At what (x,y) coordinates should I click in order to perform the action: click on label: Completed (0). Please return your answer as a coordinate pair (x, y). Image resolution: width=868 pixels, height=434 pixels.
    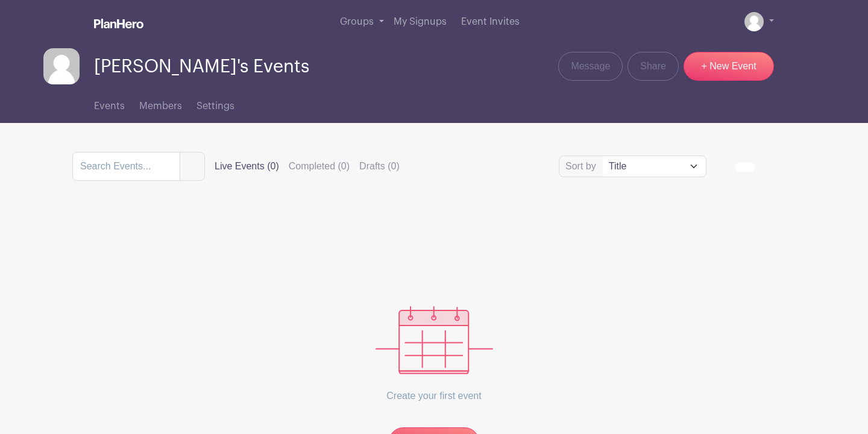
    Looking at the image, I should click on (319, 166).